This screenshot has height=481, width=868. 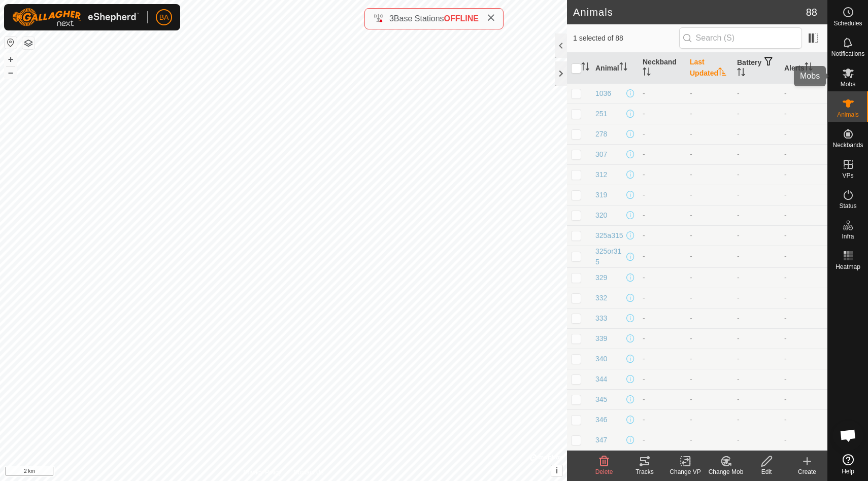 What do you see at coordinates (847, 54) in the screenshot?
I see `span: Notifications` at bounding box center [847, 54].